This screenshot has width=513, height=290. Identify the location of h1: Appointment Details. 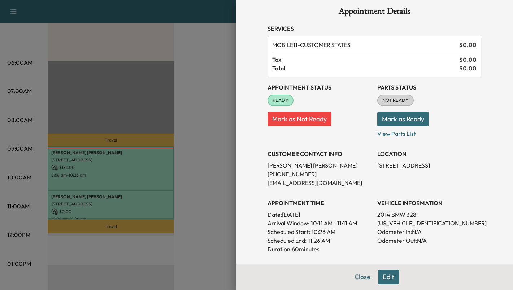
(375, 13).